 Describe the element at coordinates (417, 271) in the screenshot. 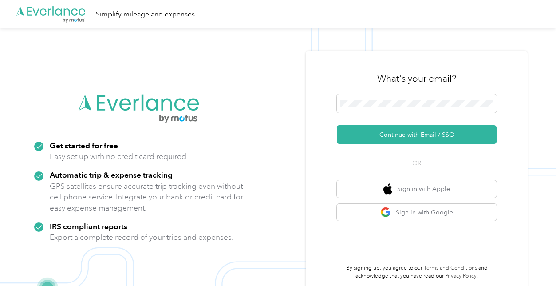

I see `p: By signing up, you agree to our and acknowledge that you have read our .` at that location.